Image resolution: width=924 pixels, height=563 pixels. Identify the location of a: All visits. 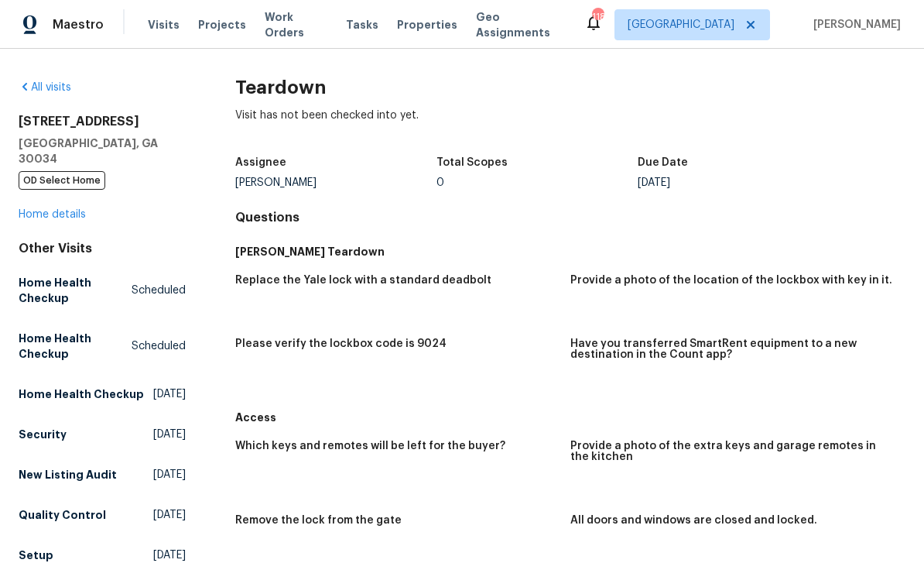
(45, 88).